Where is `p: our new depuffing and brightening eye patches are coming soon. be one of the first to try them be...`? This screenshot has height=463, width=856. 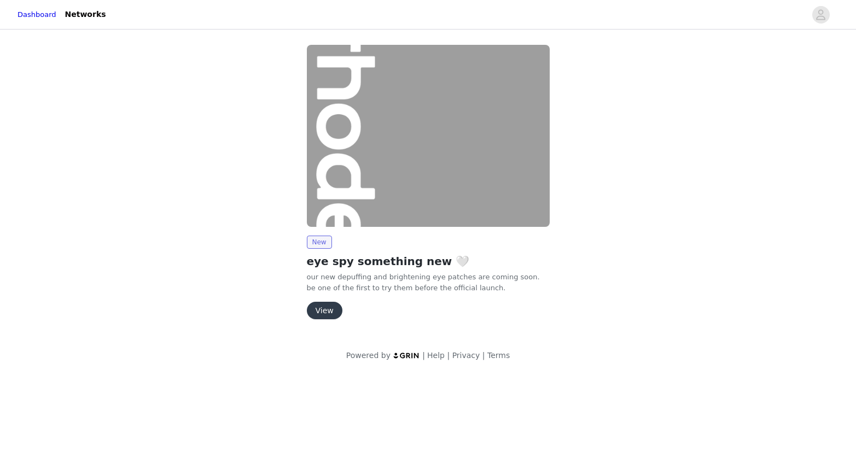 p: our new depuffing and brightening eye patches are coming soon. be one of the first to try them be... is located at coordinates (428, 282).